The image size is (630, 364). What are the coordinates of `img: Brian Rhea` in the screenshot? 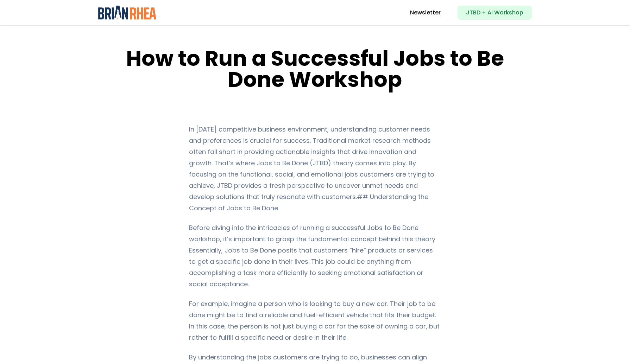 It's located at (127, 13).